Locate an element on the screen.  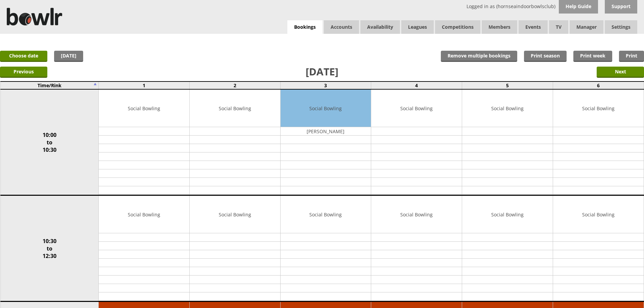
td: Time/Rink is located at coordinates (49, 85).